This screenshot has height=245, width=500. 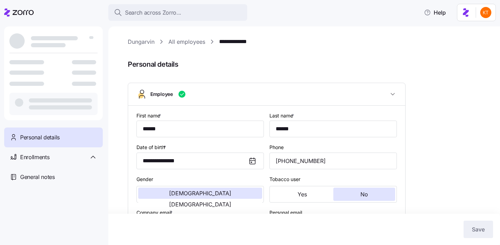 What do you see at coordinates (364, 194) in the screenshot?
I see `span: No` at bounding box center [364, 194].